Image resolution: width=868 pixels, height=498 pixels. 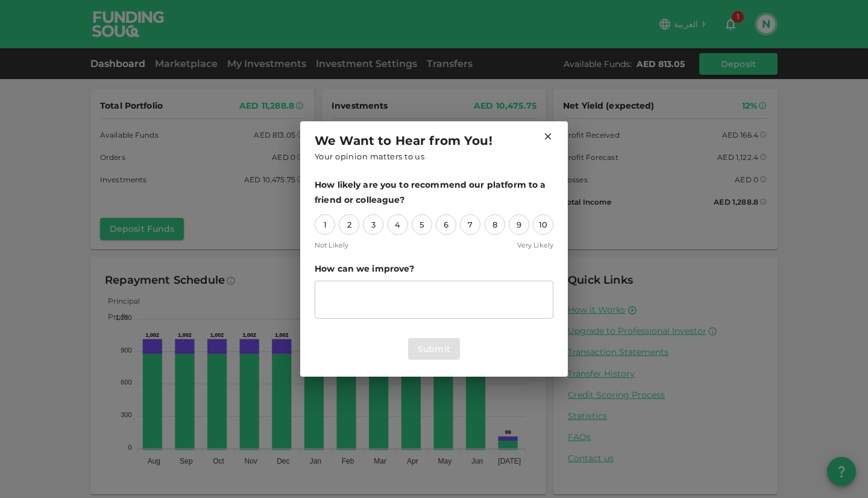 I want to click on div: 5, so click(x=422, y=225).